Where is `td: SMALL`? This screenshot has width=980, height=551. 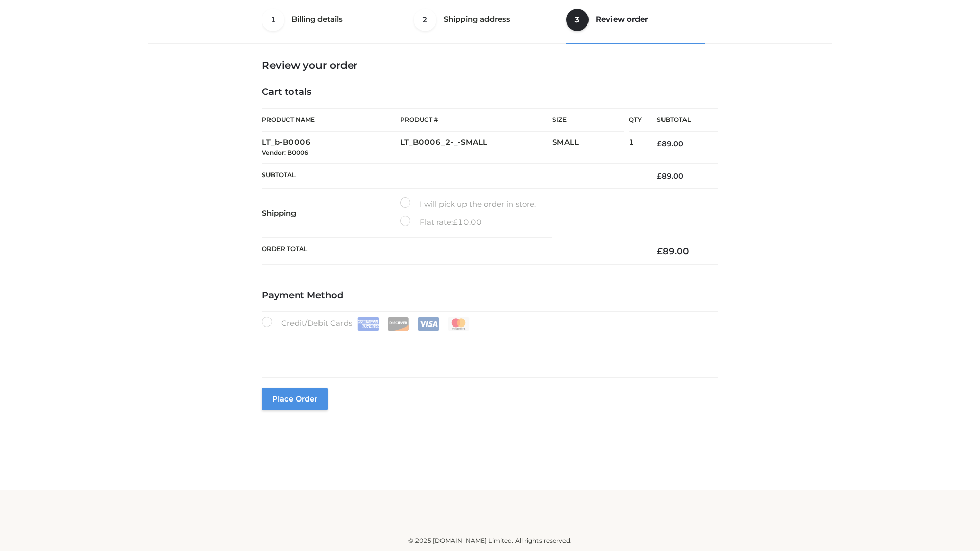
td: SMALL is located at coordinates (590, 148).